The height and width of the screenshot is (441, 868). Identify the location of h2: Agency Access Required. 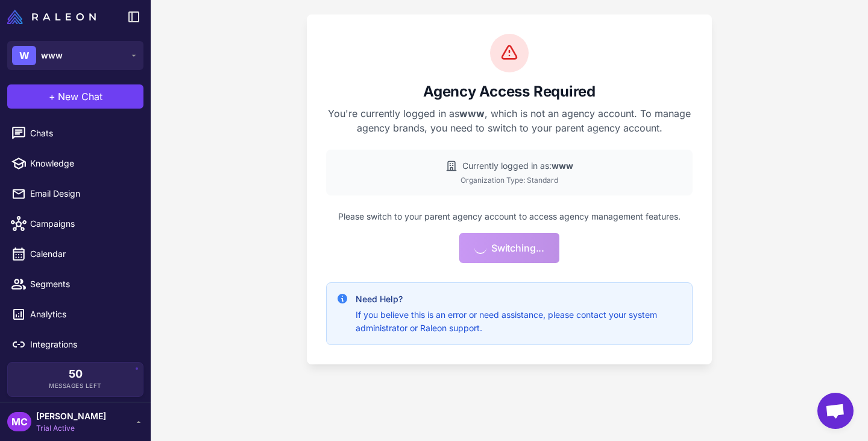
(510, 92).